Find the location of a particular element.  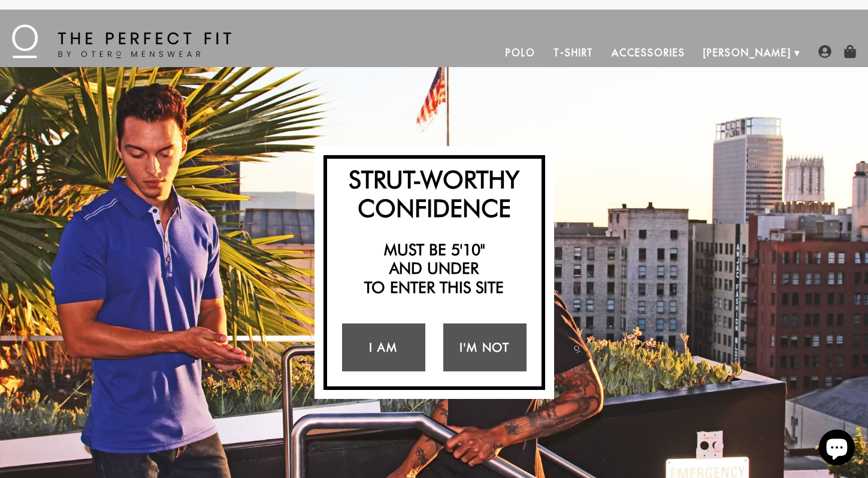

h2: Strut-Worthy Confidence is located at coordinates (434, 193).